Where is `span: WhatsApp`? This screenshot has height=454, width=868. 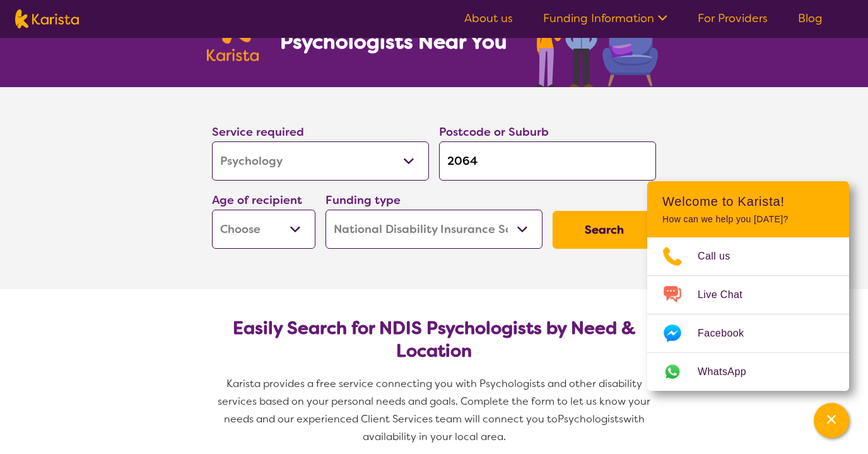
span: WhatsApp is located at coordinates (729, 372).